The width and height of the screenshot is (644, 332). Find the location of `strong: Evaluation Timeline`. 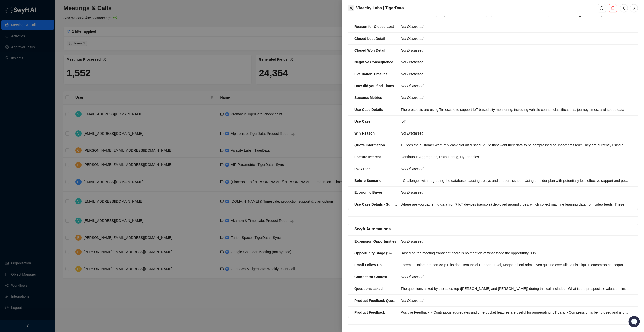

strong: Evaluation Timeline is located at coordinates (371, 74).